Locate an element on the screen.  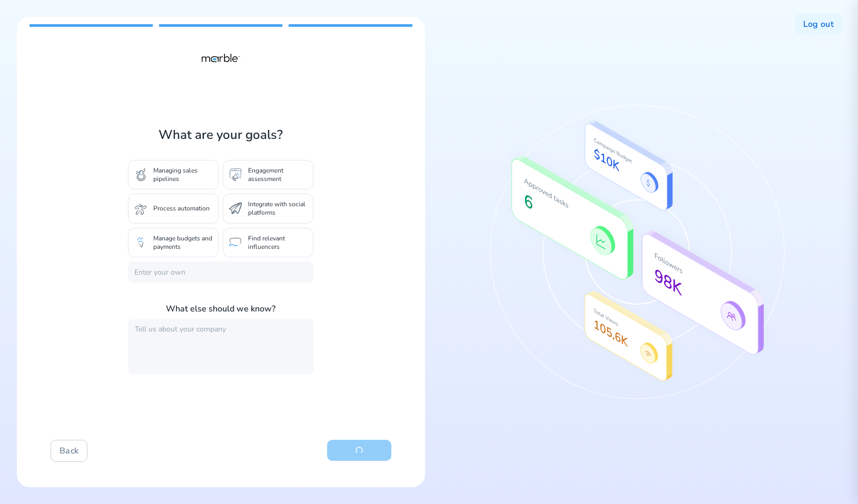
p: Integrate with social platforms is located at coordinates (277, 208).